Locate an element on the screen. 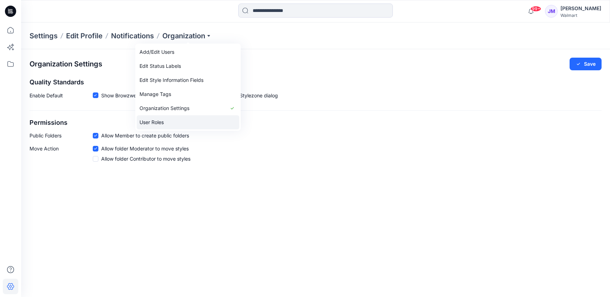 The image size is (610, 297). button: Save is located at coordinates (585, 64).